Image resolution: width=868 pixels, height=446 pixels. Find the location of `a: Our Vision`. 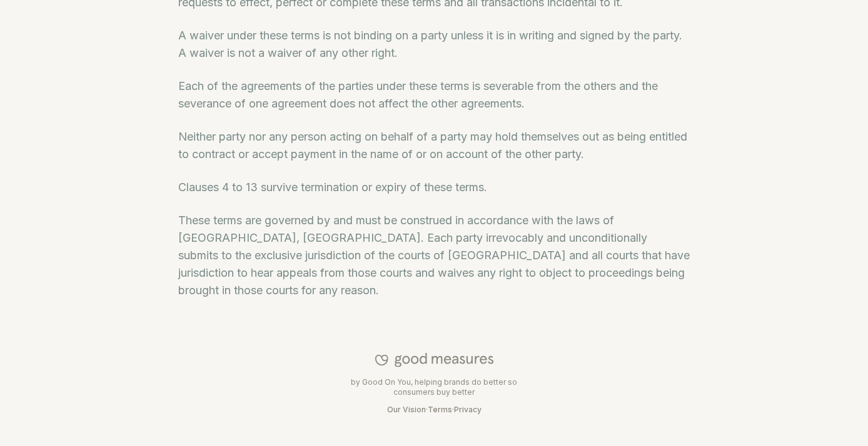

a: Our Vision is located at coordinates (406, 409).